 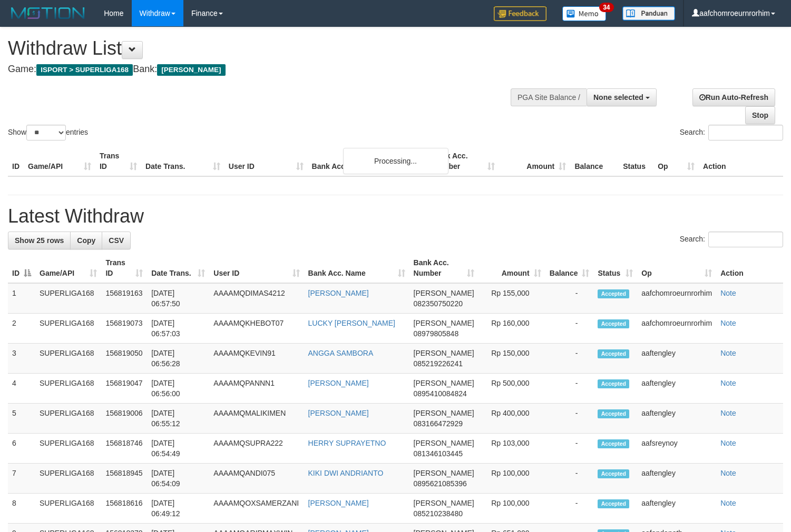 What do you see at coordinates (21, 388) in the screenshot?
I see `td: 4` at bounding box center [21, 388].